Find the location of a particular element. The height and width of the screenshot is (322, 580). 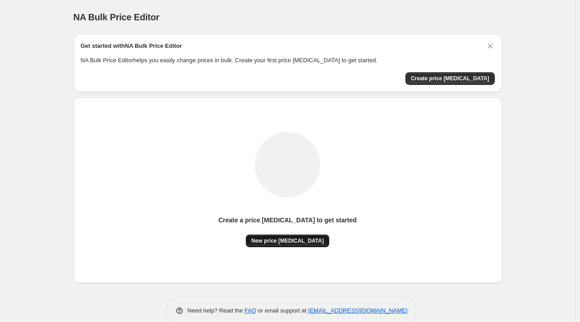

span: or email support at is located at coordinates (282, 310).